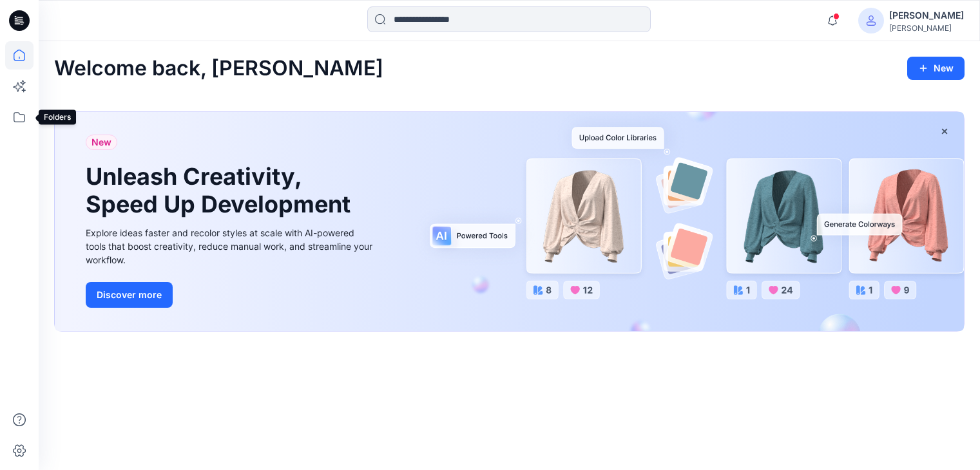 The width and height of the screenshot is (980, 470). Describe the element at coordinates (101, 142) in the screenshot. I see `span: New` at that location.